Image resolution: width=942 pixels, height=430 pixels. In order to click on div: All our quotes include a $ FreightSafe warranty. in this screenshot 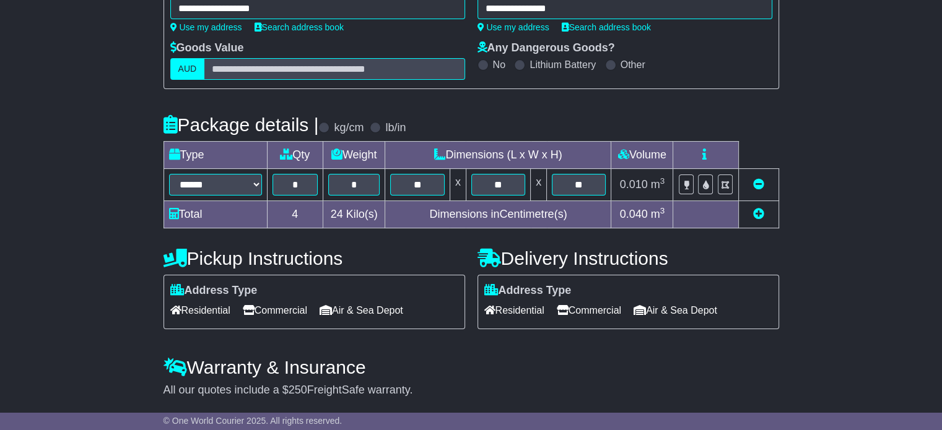, I will do `click(471, 391)`.